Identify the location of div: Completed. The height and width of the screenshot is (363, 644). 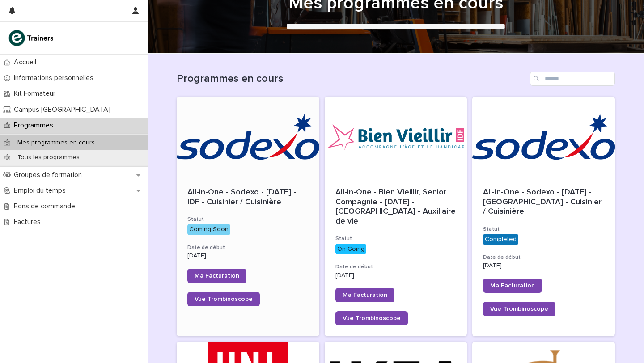
(500, 239).